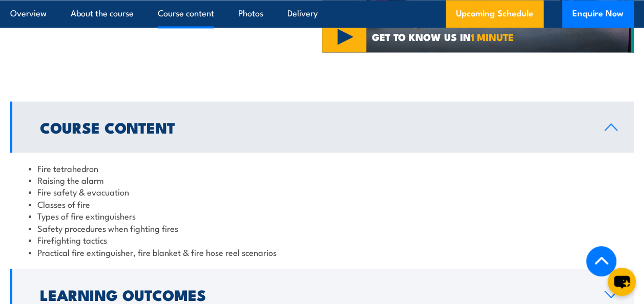  I want to click on li: Raising the alarm, so click(322, 179).